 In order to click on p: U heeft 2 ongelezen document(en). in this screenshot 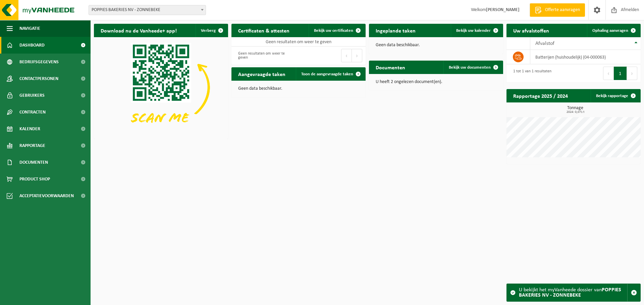, I will do `click(436, 82)`.